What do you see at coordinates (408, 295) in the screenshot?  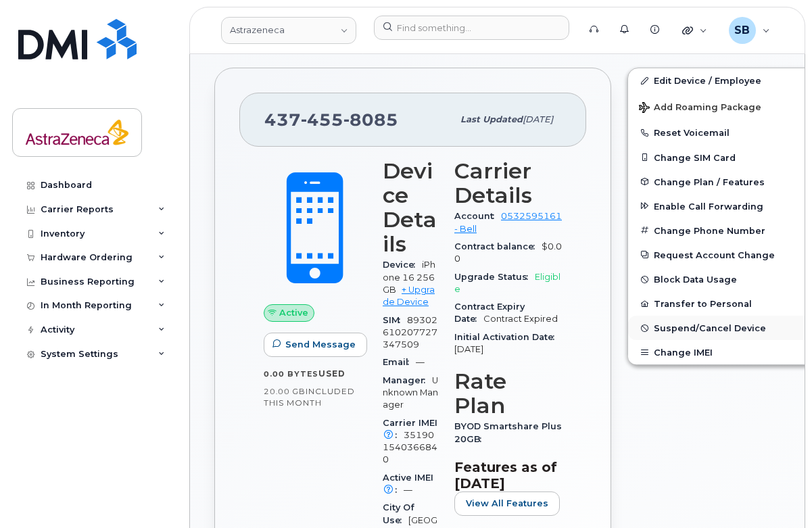 I see `a: + Upgrade Device` at bounding box center [408, 295].